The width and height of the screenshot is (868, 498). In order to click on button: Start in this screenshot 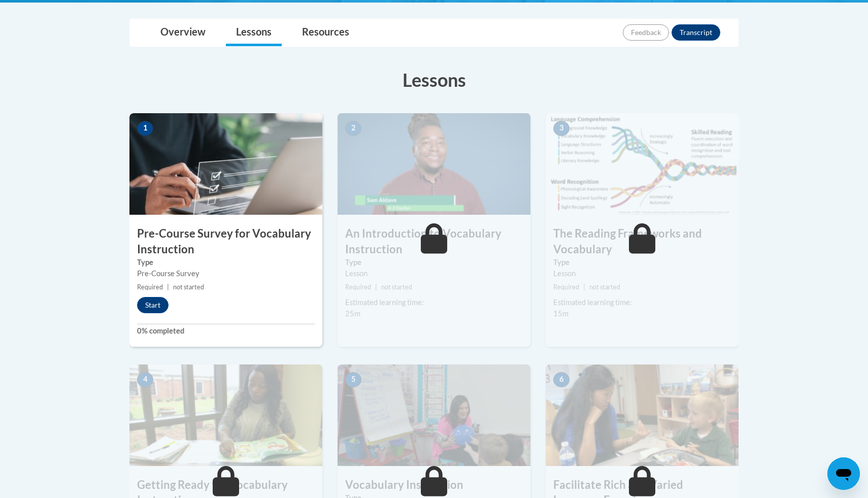, I will do `click(153, 305)`.